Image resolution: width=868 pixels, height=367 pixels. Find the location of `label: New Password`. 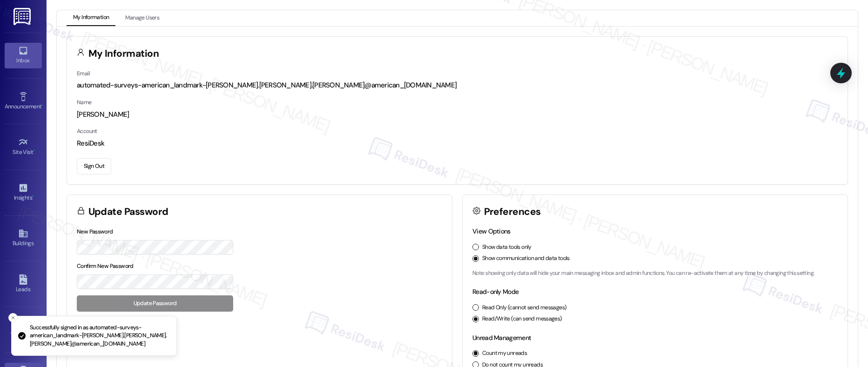

label: New Password is located at coordinates (95, 232).